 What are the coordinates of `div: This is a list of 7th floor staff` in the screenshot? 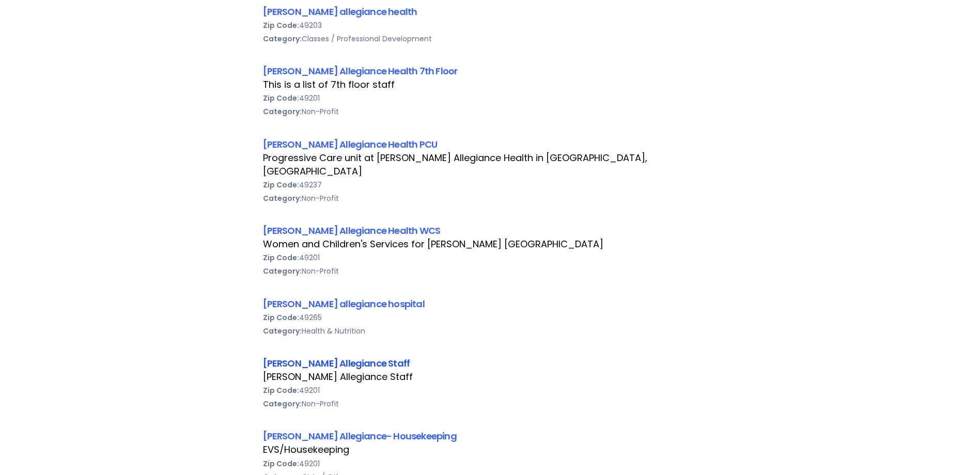 It's located at (490, 85).